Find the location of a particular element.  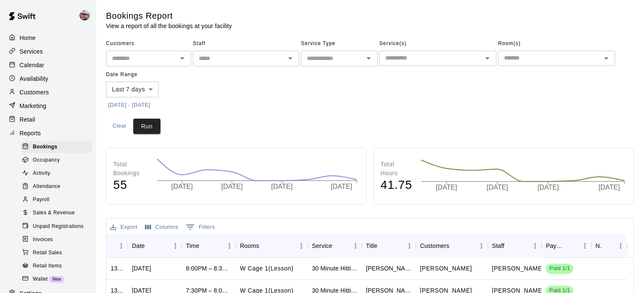

img: Alec Silverman is located at coordinates (85, 15).